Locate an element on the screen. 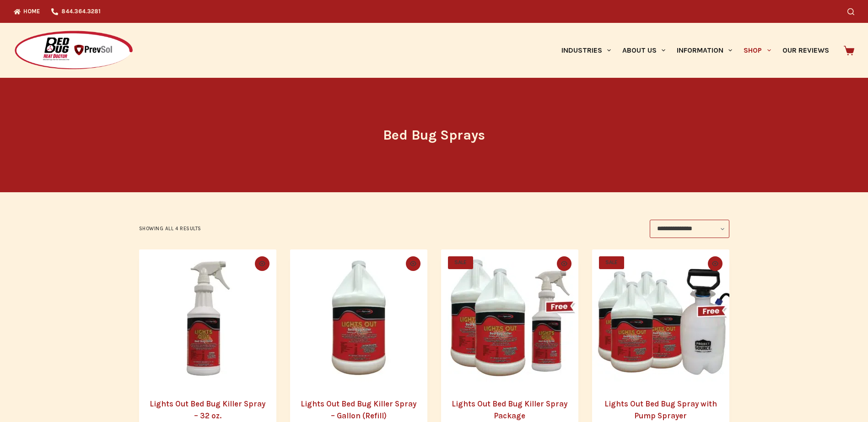 This screenshot has height=422, width=868. picture: LightsOutPackage is located at coordinates (510, 318).